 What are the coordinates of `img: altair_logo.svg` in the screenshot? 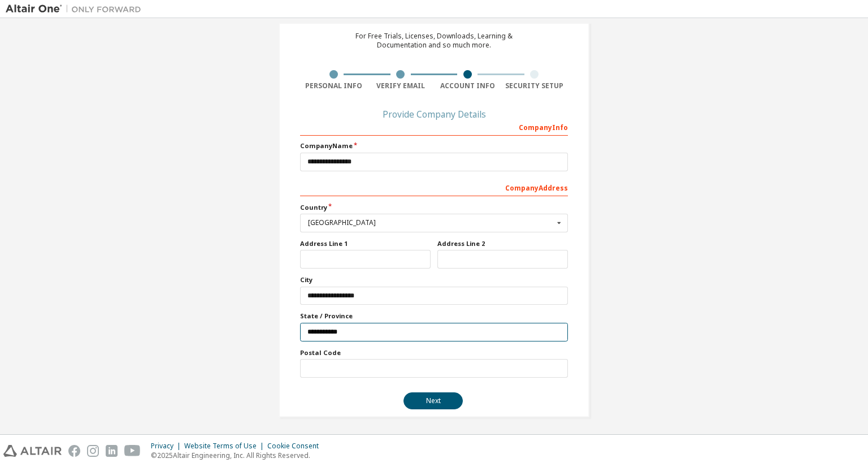 It's located at (32, 451).